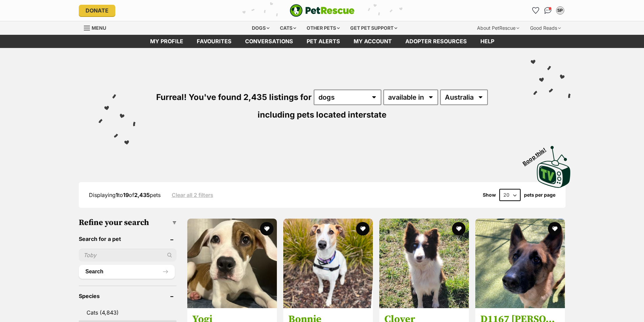  Describe the element at coordinates (537, 155) in the screenshot. I see `span: Boop this!` at that location.